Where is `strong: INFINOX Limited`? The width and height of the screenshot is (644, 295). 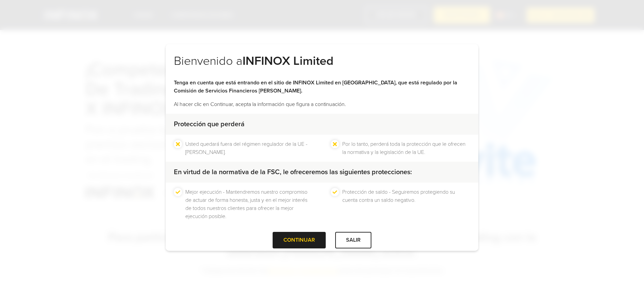 strong: INFINOX Limited is located at coordinates (288, 61).